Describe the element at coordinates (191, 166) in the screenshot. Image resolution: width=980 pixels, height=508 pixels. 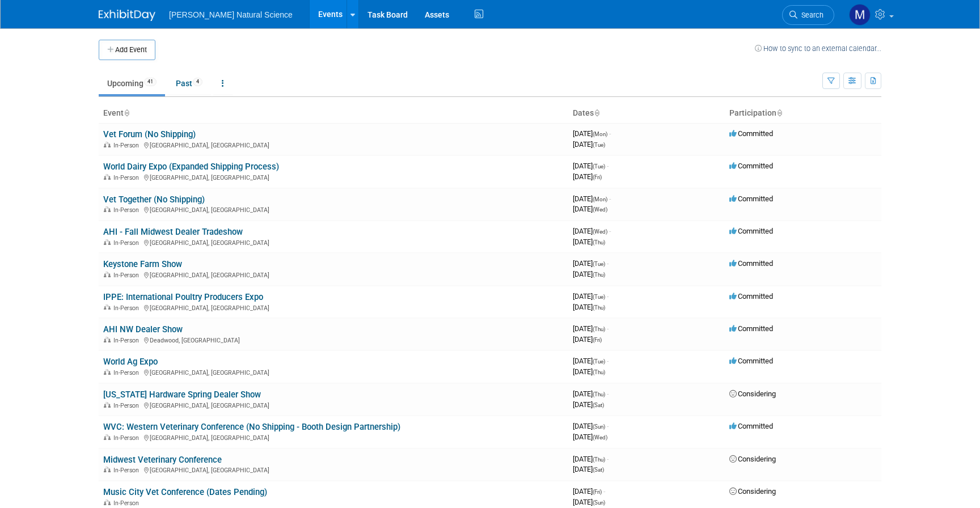
I see `a: World Dairy Expo (Expanded Shipping Process)` at that location.